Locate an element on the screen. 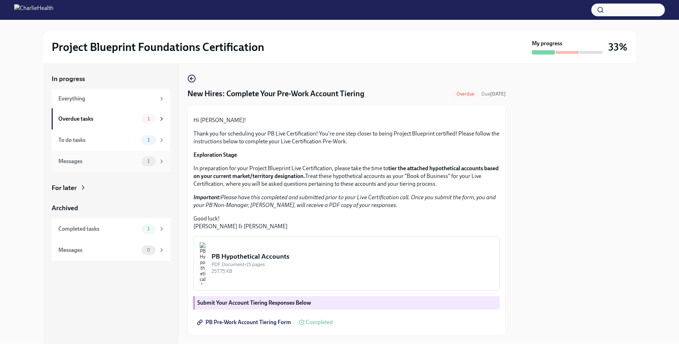  strong: Exploration Stage is located at coordinates (215, 155).